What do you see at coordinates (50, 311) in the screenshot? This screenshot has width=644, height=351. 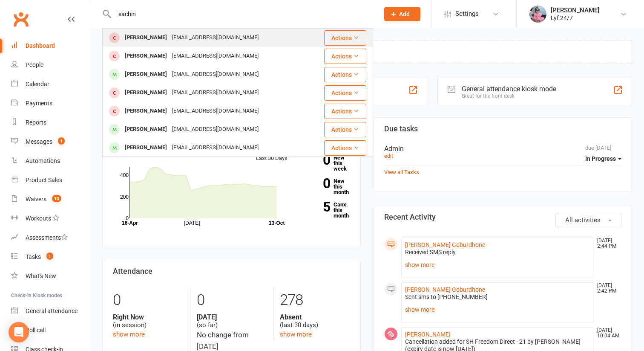 I see `a: General attendance kiosk mode` at bounding box center [50, 311].